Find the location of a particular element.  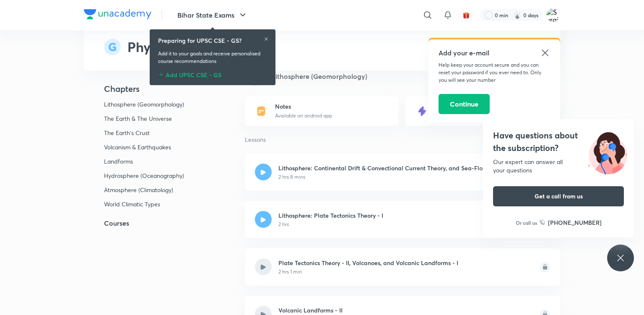

div: Add UPSC CSE - GS is located at coordinates (213, 74).